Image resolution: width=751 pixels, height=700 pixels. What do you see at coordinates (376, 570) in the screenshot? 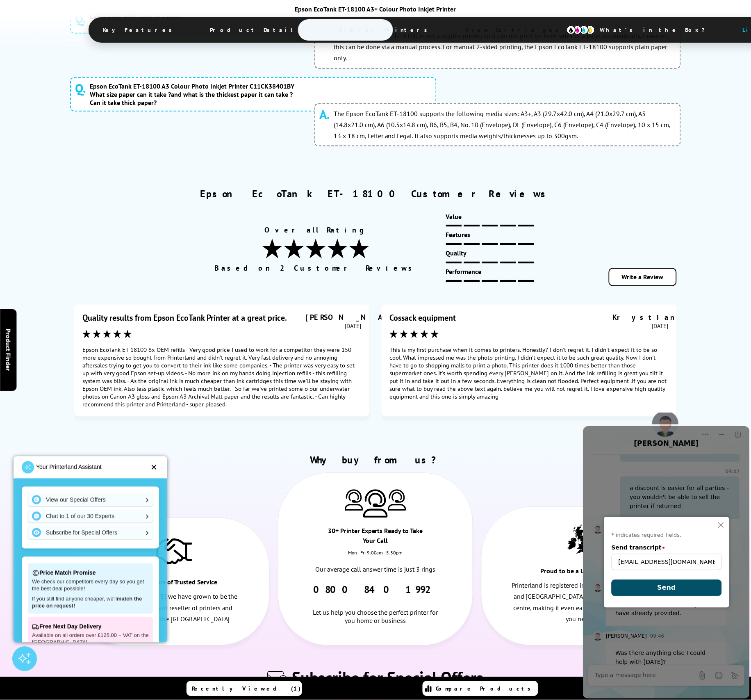
I see `p: Our average call answer time is just 3 rings` at bounding box center [376, 570].